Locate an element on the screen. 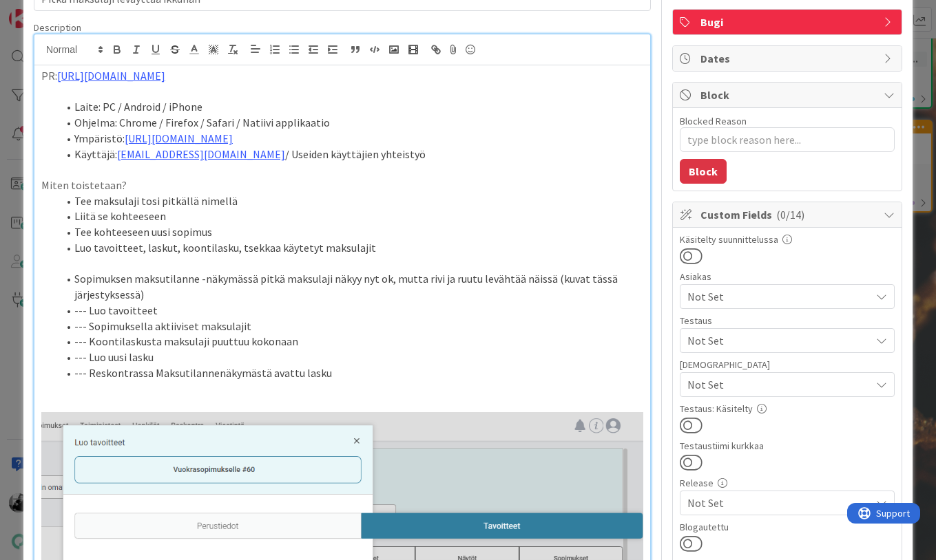 The width and height of the screenshot is (936, 560). div: Blogautettu is located at coordinates (788, 527).